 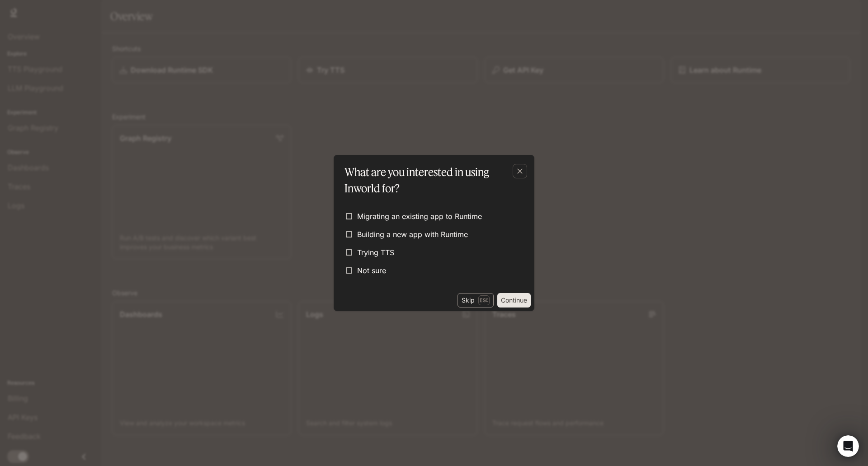 I want to click on span: Trying TTS, so click(x=376, y=252).